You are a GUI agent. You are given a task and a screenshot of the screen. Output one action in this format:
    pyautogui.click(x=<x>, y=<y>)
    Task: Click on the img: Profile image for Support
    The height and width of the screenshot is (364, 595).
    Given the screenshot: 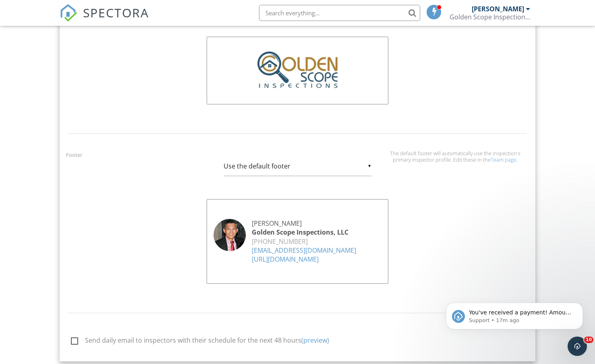 What is the action you would take?
    pyautogui.click(x=24, y=31)
    